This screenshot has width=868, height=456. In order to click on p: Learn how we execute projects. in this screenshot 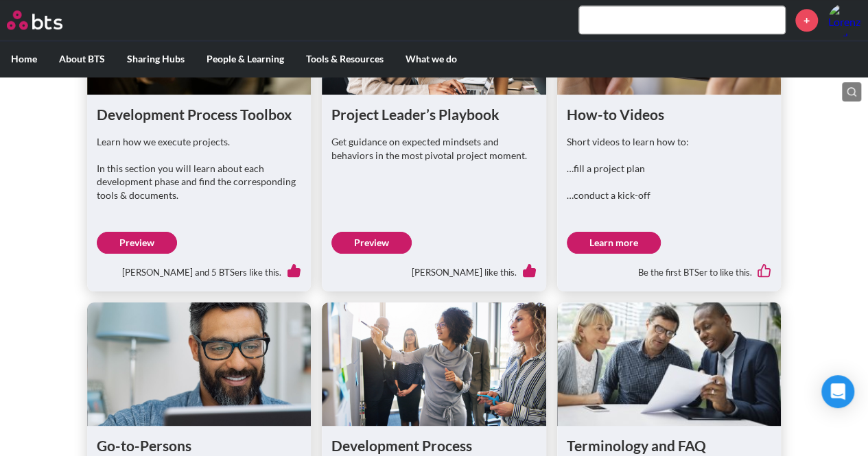, I will do `click(199, 142)`.